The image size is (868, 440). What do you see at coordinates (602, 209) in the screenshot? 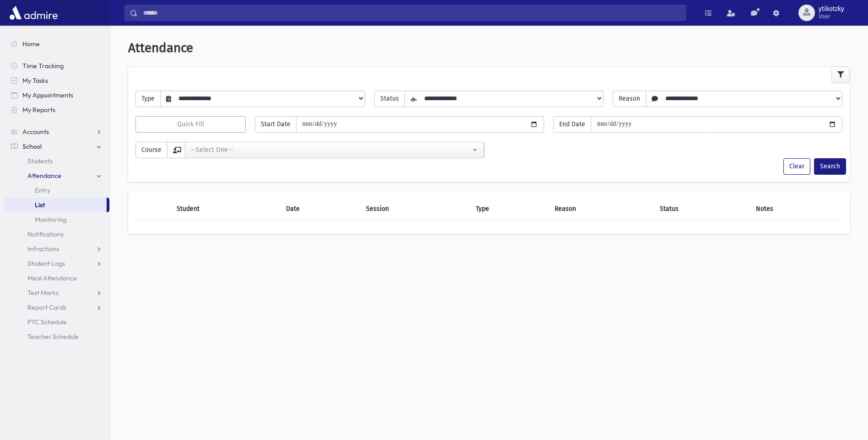
I see `th: Reason` at bounding box center [602, 209].